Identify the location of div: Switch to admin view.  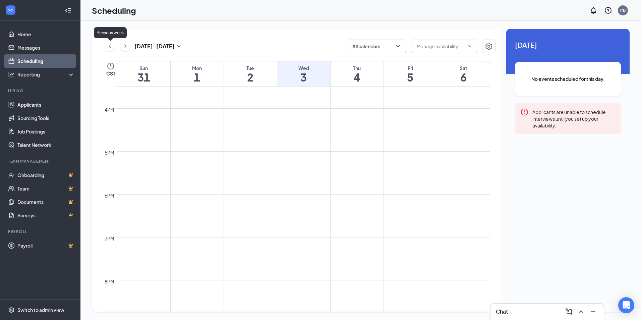
(41, 310).